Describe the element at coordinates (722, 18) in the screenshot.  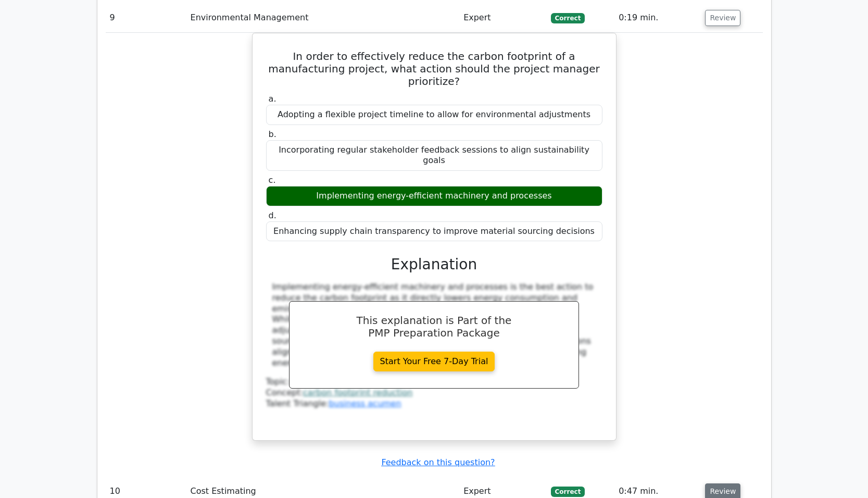
I see `button: Review` at that location.